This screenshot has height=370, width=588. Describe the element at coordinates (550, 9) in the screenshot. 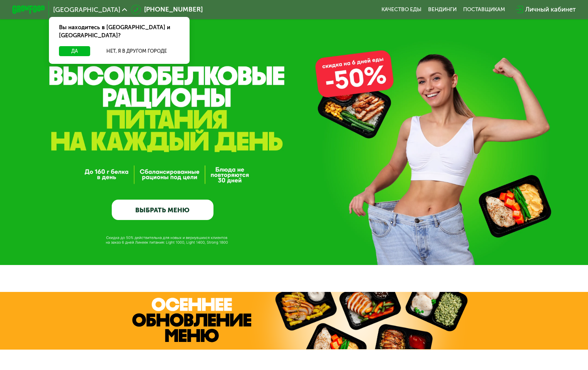

I see `div: Личный кабинет` at that location.